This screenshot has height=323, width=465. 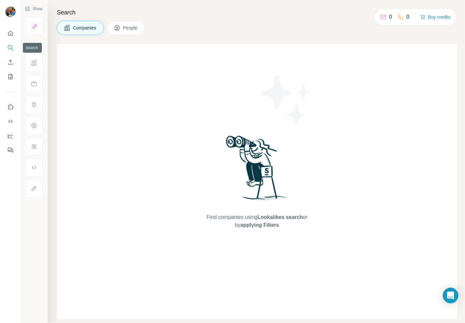 I want to click on button: Quick start, so click(x=10, y=33).